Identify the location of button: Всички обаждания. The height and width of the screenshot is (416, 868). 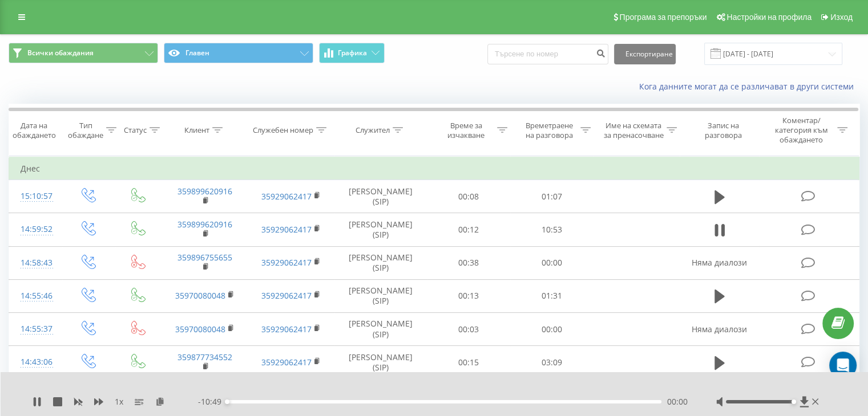
(83, 53).